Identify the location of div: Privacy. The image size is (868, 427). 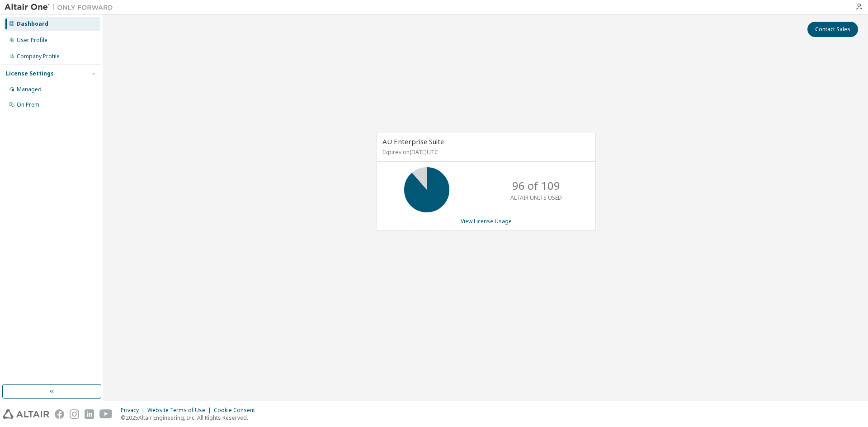
(134, 411).